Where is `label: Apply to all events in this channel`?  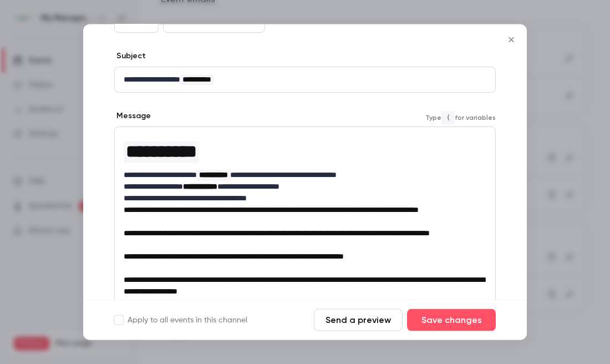 label: Apply to all events in this channel is located at coordinates (181, 320).